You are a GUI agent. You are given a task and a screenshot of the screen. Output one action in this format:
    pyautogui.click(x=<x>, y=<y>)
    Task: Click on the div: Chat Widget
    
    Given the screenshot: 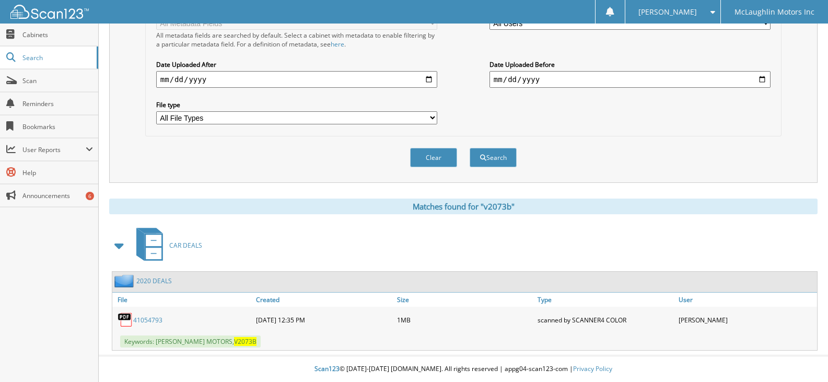 What is the action you would take?
    pyautogui.click(x=802, y=357)
    